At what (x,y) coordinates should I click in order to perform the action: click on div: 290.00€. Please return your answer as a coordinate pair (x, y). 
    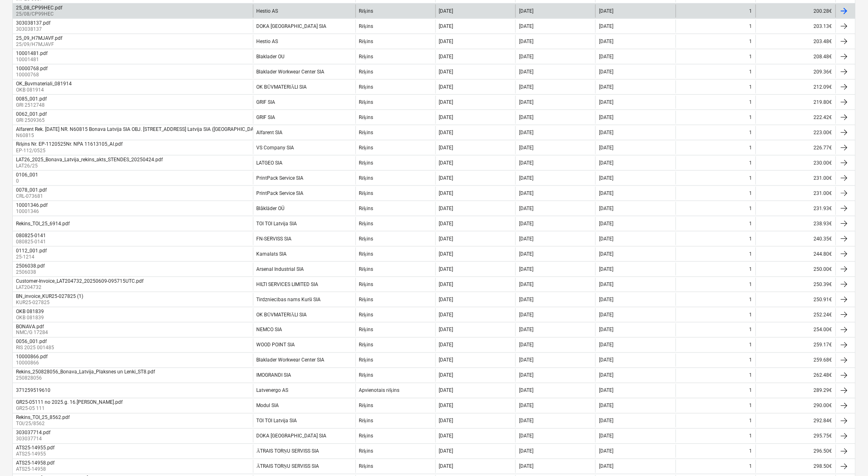
    Looking at the image, I should click on (796, 406).